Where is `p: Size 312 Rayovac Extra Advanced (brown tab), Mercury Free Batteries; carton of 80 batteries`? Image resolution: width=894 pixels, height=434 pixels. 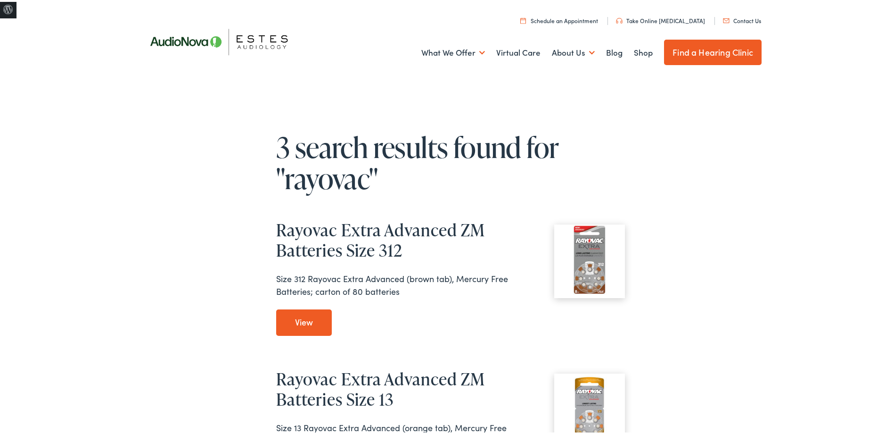
p: Size 312 Rayovac Extra Advanced (brown tab), Mercury Free Batteries; carton of 80 batteries is located at coordinates (451, 283).